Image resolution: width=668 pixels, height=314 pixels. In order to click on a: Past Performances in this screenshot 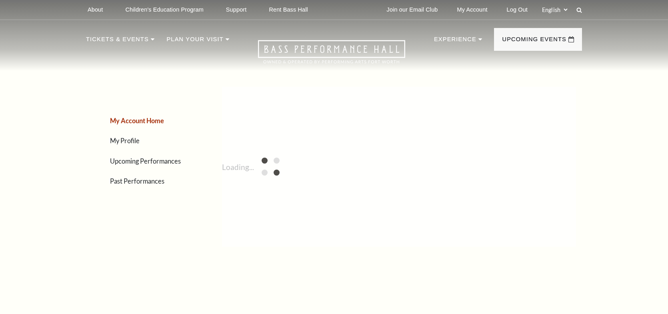, I will do `click(137, 181)`.